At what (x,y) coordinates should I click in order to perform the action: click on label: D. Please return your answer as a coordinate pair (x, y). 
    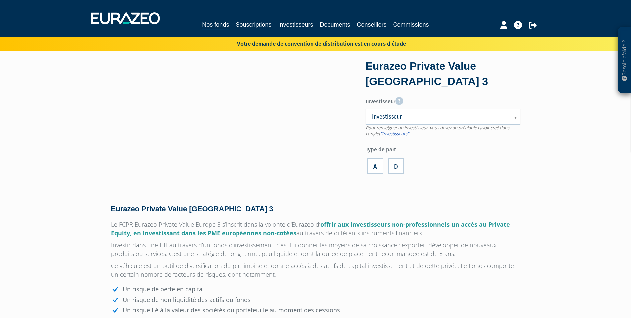
    Looking at the image, I should click on (396, 166).